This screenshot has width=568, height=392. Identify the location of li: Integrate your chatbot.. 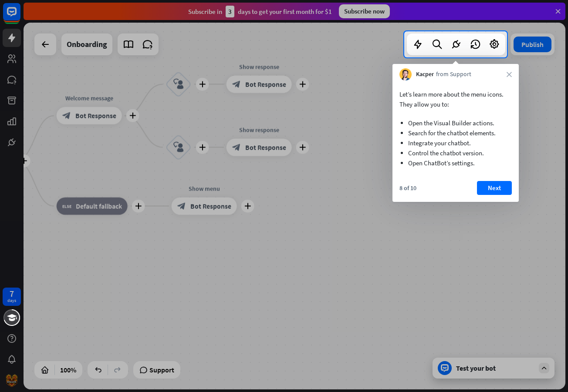
(456, 143).